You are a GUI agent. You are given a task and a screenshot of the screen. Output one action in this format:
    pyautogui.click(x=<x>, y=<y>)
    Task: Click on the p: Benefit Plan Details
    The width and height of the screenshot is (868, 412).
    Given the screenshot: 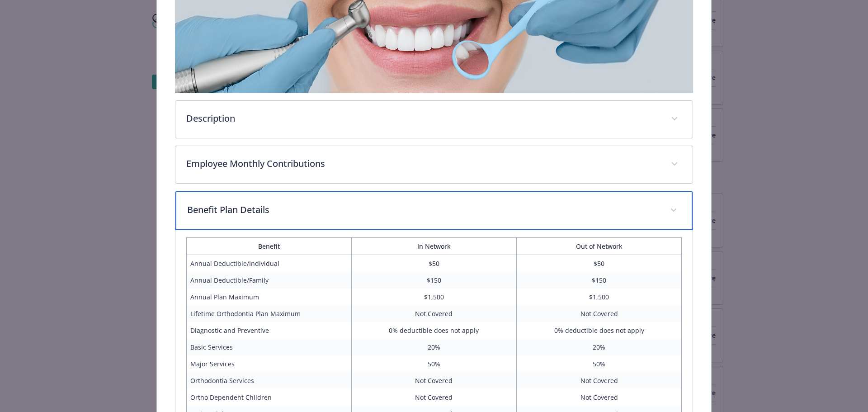 What is the action you would take?
    pyautogui.click(x=423, y=209)
    